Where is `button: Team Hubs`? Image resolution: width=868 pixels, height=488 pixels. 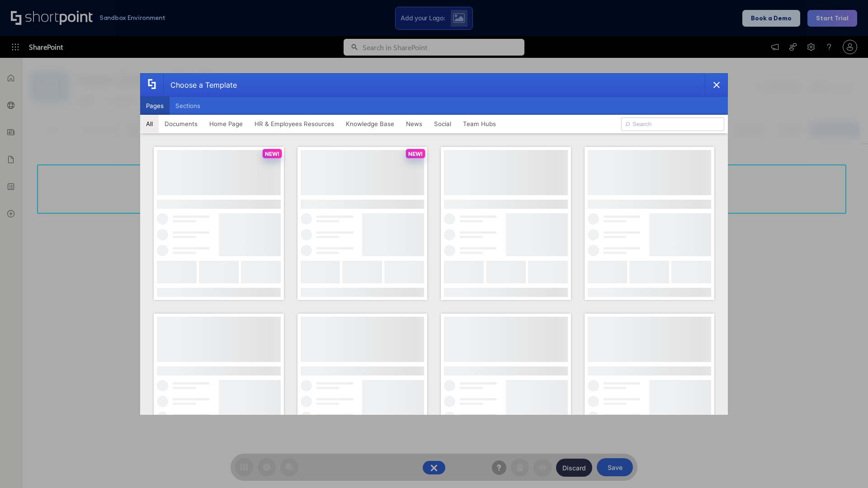 button: Team Hubs is located at coordinates (479, 124).